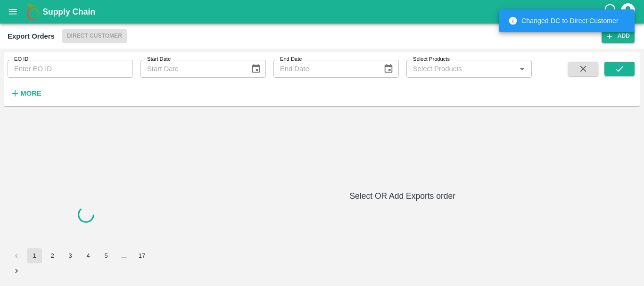 The width and height of the screenshot is (644, 286). I want to click on nav: pagination navigation, so click(86, 263).